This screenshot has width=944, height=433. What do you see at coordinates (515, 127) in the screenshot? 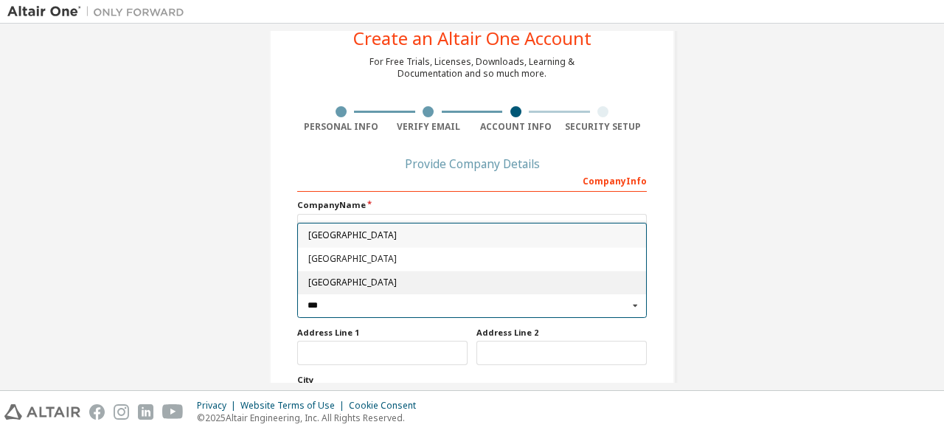
I see `div: Account Info` at bounding box center [515, 127].